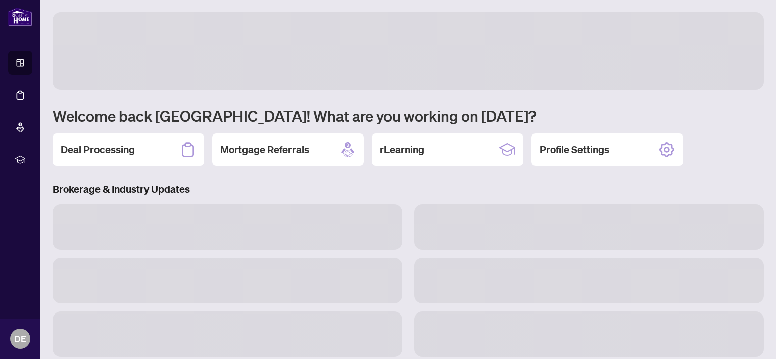 This screenshot has height=359, width=776. Describe the element at coordinates (575, 150) in the screenshot. I see `h2: Profile Settings` at that location.